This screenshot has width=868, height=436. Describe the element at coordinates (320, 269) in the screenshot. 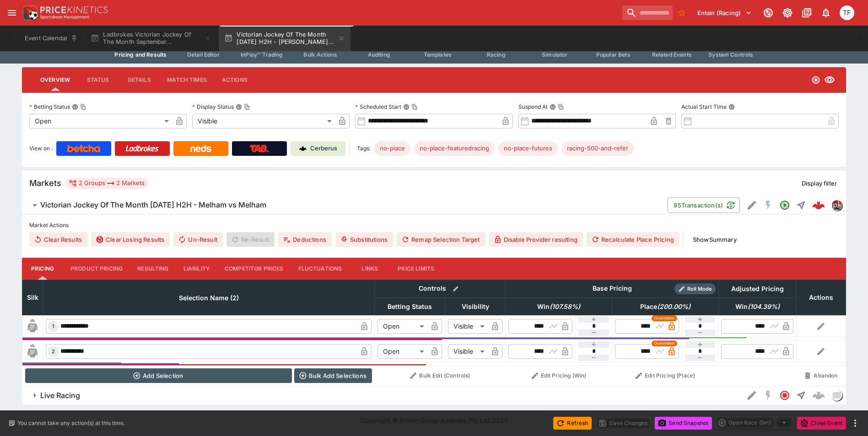

I see `button: Fluctuations` at that location.